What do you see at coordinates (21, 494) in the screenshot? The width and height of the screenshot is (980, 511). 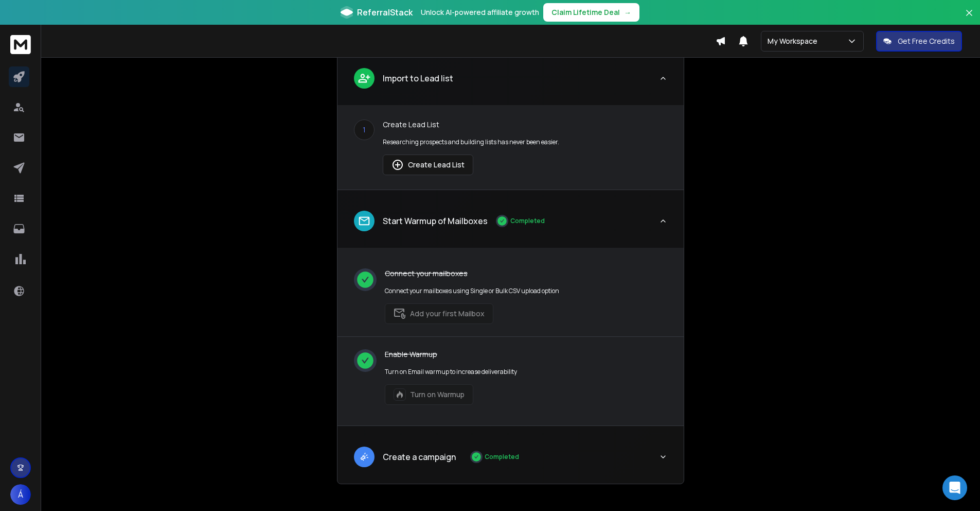 I see `span: Á` at bounding box center [21, 494].